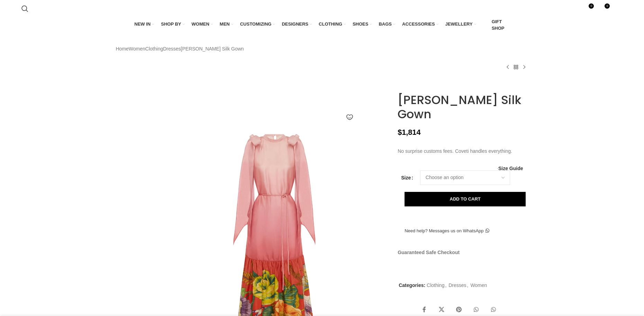 This screenshot has width=644, height=316. I want to click on a: GIFT SHOP, so click(496, 25).